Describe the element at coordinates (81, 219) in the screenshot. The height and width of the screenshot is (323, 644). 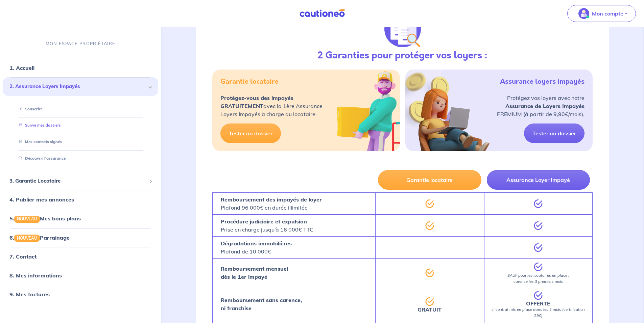
I see `div: 5.NOUVEAUMes bons plans` at that location.